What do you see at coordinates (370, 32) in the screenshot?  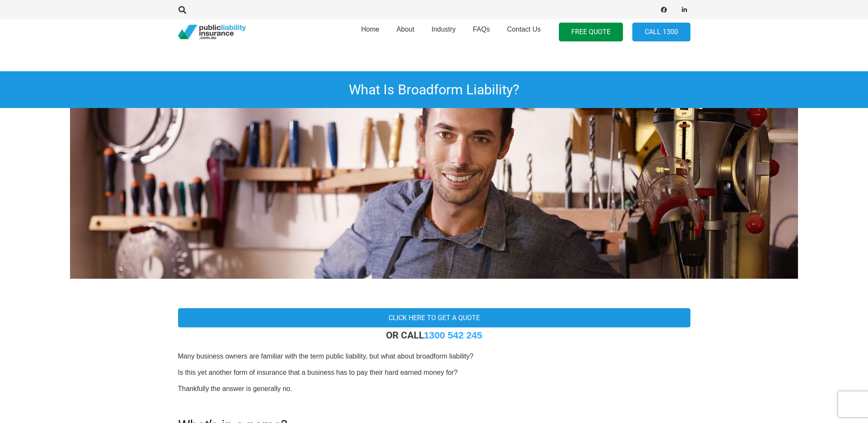 I see `a: Home` at bounding box center [370, 32].